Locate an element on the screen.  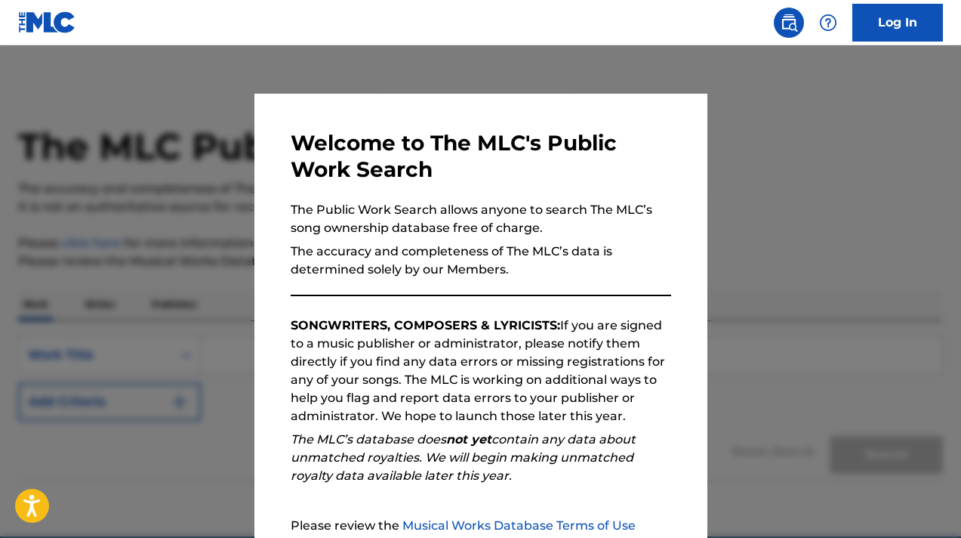
h3: Welcome to The MLC's Public Work Search is located at coordinates (481, 156).